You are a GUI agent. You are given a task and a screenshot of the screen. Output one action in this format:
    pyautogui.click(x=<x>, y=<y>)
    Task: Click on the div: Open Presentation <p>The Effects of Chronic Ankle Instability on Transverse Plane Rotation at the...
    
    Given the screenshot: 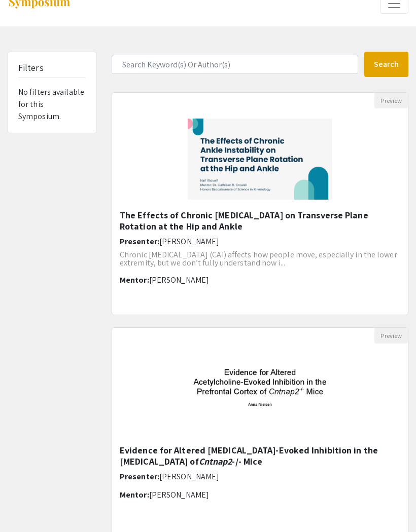 What is the action you would take?
    pyautogui.click(x=260, y=204)
    